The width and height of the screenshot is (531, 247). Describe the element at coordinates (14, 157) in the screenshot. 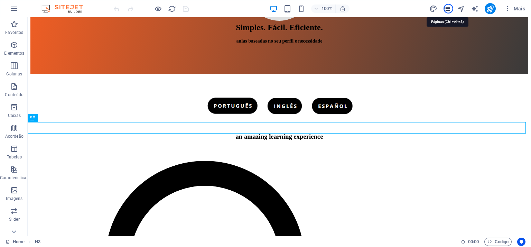

I see `p: Tabelas` at that location.